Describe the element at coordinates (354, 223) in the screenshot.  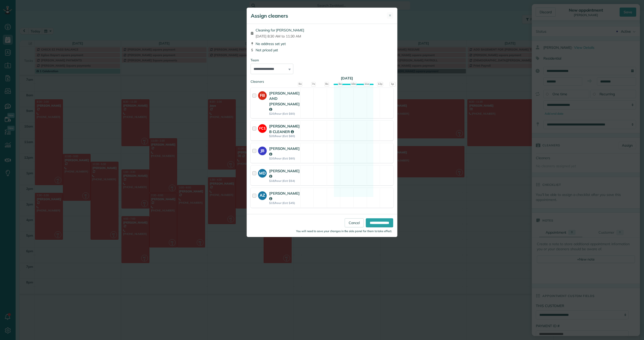
I see `a: Cancel` at that location.